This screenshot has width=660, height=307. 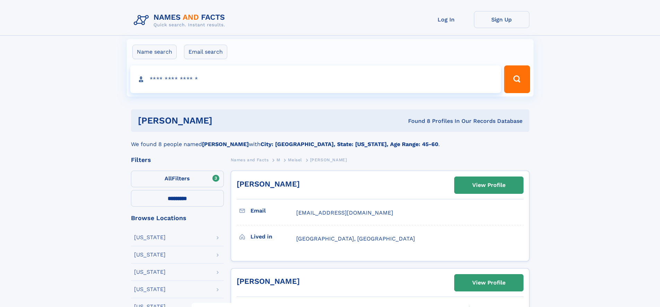 What do you see at coordinates (315, 79) in the screenshot?
I see `input: search input` at bounding box center [315, 79].